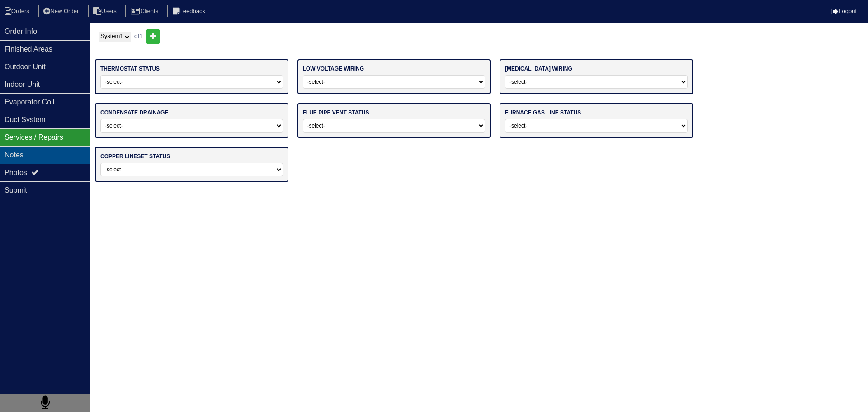 This screenshot has width=868, height=412. What do you see at coordinates (62, 11) in the screenshot?
I see `a: New Order` at bounding box center [62, 11].